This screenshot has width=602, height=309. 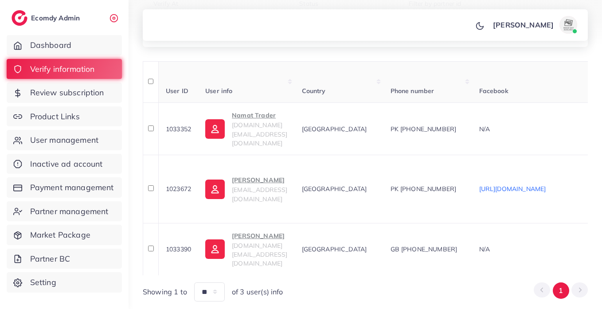 I want to click on span: Phone number, so click(x=412, y=91).